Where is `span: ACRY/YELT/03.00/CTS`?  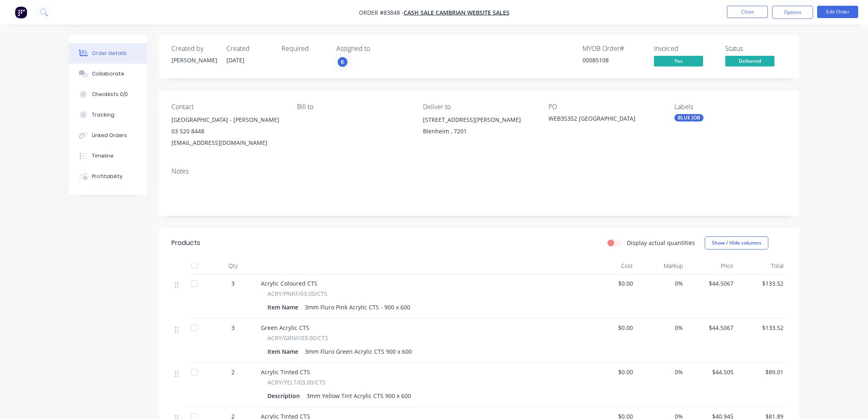 span: ACRY/YELT/03.00/CTS is located at coordinates (297, 382).